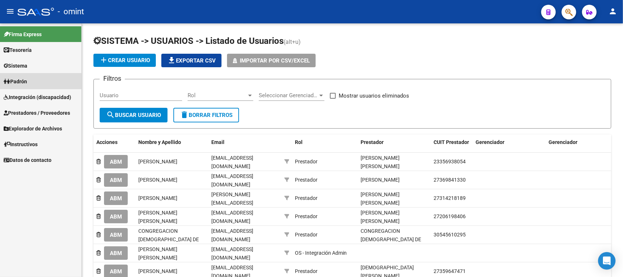 Image resolution: width=623 pixels, height=277 pixels. What do you see at coordinates (218, 142) in the screenshot?
I see `span: Email` at bounding box center [218, 142].